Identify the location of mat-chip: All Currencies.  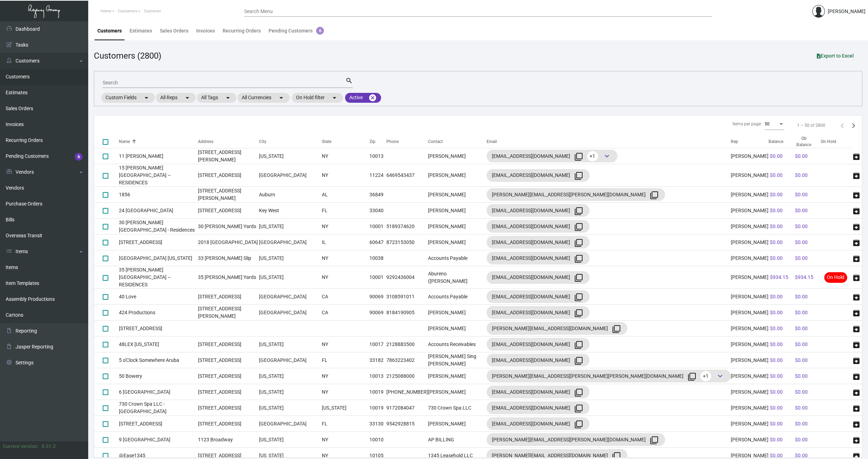
(263, 97).